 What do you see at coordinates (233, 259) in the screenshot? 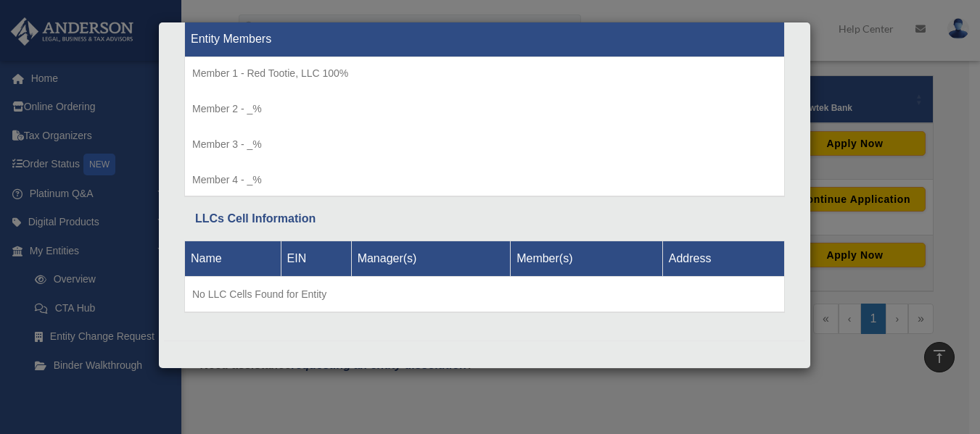
I see `th: Name` at bounding box center [233, 259].